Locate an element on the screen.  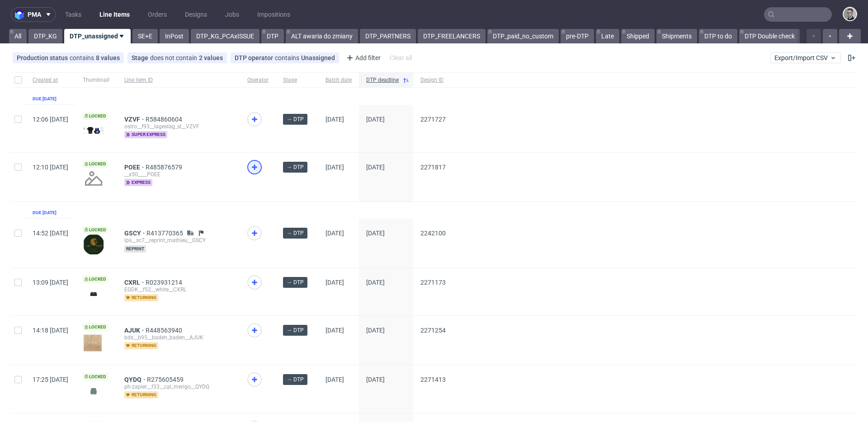
a: Jobs is located at coordinates (232, 14).